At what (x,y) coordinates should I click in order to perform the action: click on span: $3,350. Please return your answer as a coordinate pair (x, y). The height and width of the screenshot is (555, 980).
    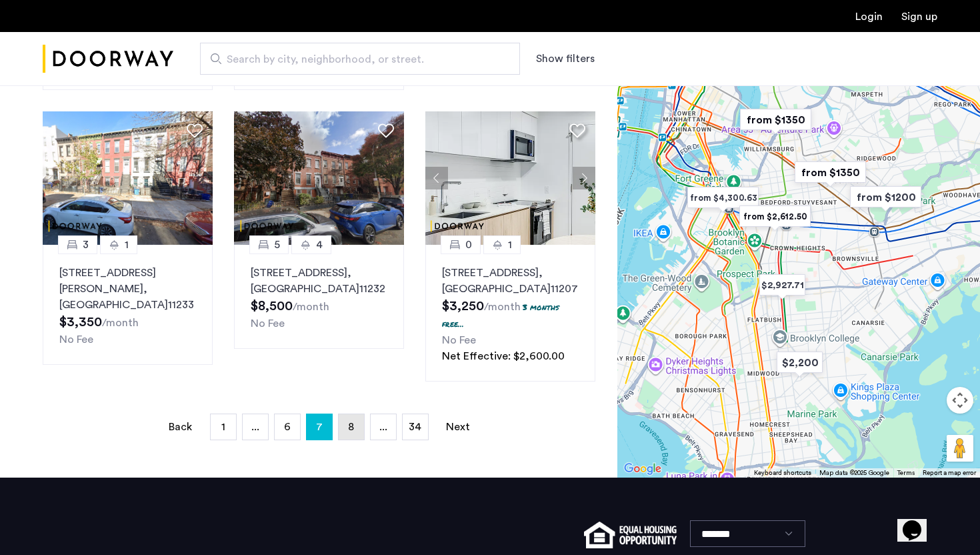
    Looking at the image, I should click on (80, 322).